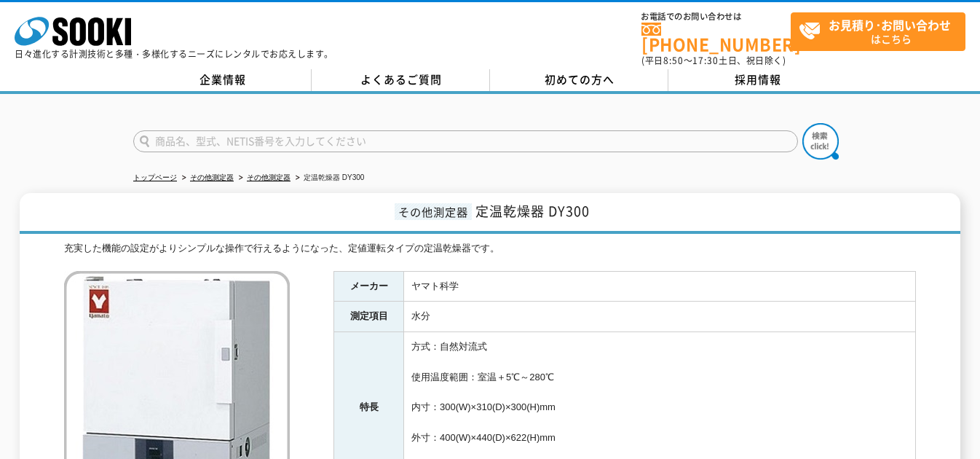 The width and height of the screenshot is (980, 459). Describe the element at coordinates (155, 177) in the screenshot. I see `a: トップページ` at that location.